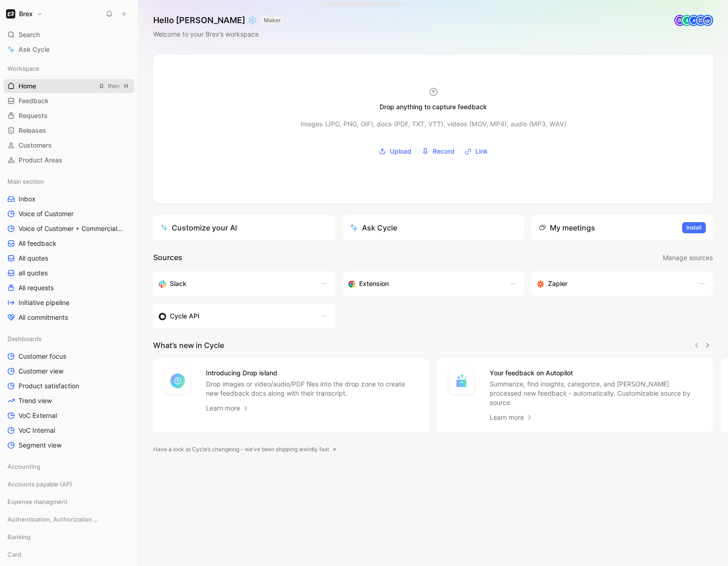  What do you see at coordinates (69, 101) in the screenshot?
I see `a: Feedback` at bounding box center [69, 101].